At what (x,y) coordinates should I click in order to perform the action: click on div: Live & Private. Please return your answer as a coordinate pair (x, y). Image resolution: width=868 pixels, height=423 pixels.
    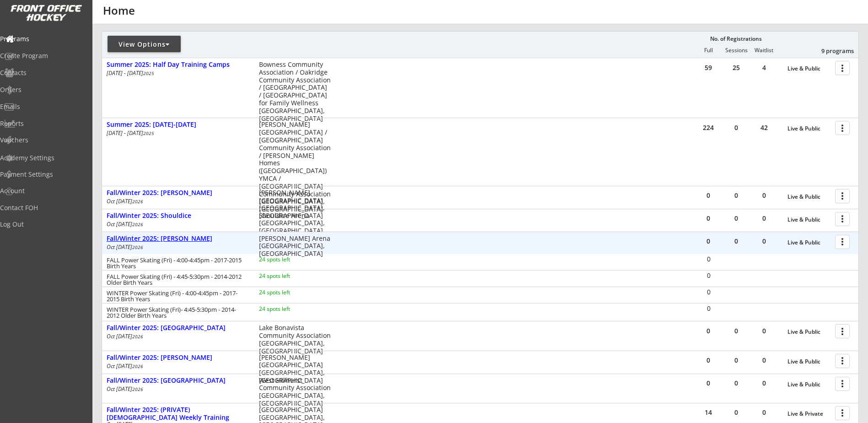
    Looking at the image, I should click on (809, 414).